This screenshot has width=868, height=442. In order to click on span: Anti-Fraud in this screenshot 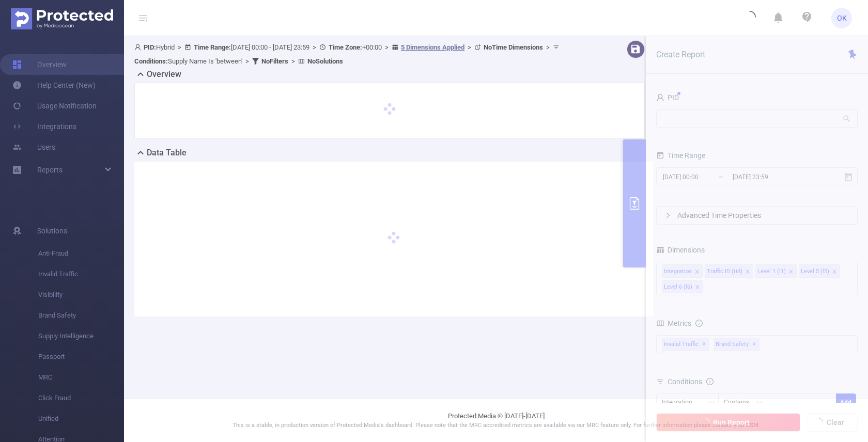, I will do `click(81, 254)`.